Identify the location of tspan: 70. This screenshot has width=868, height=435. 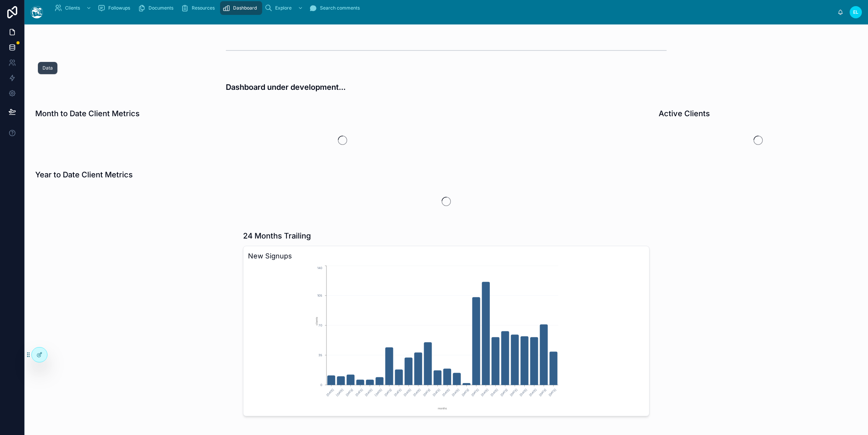
(320, 325).